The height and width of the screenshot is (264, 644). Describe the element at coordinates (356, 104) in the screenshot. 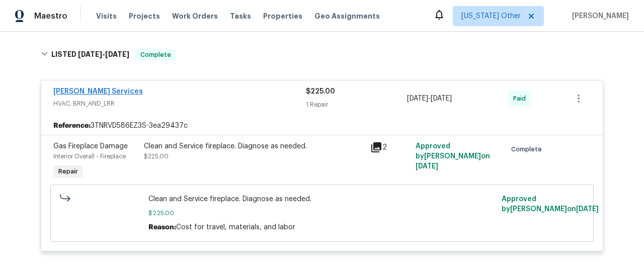

I see `div: 1 Repair` at that location.